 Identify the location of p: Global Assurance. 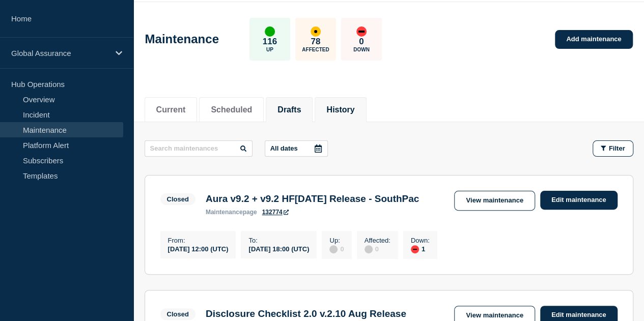
(60, 53).